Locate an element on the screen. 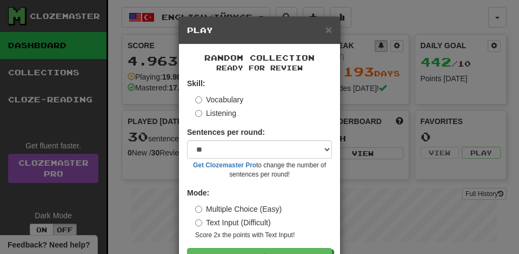 This screenshot has width=519, height=254. label: Listening is located at coordinates (216, 113).